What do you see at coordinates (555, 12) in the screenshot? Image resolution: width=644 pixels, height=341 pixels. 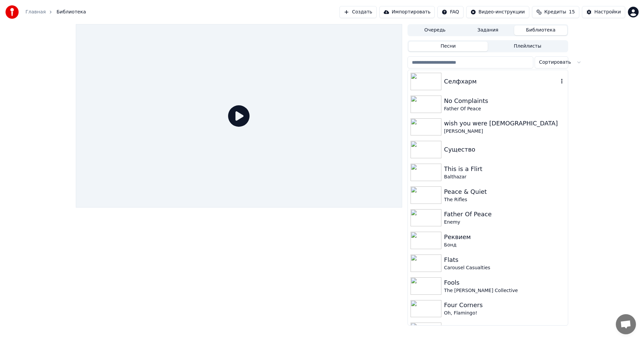 I see `span: Кредиты` at bounding box center [555, 12].